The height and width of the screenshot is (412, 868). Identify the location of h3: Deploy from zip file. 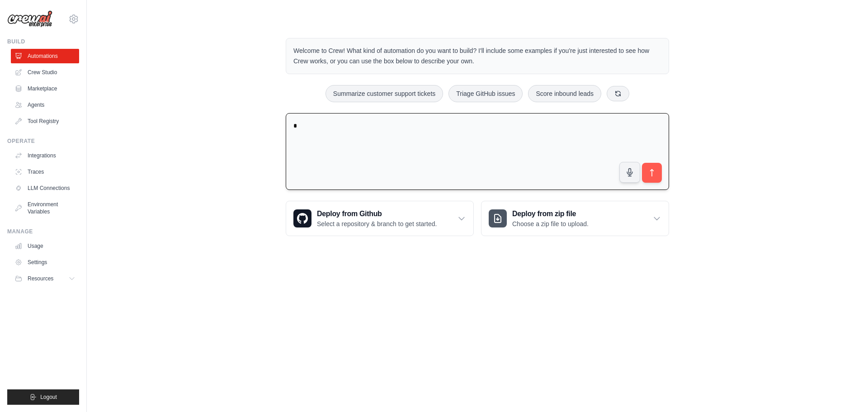
(550, 214).